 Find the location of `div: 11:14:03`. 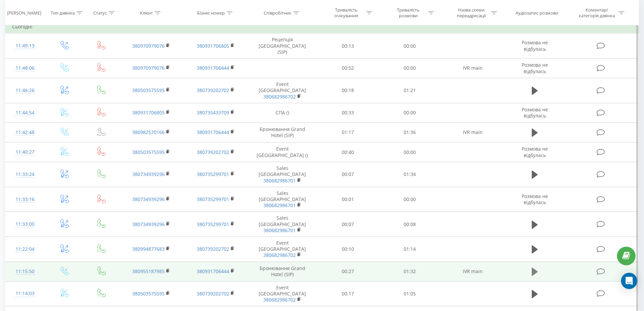

div: 11:14:03 is located at coordinates (25, 293).